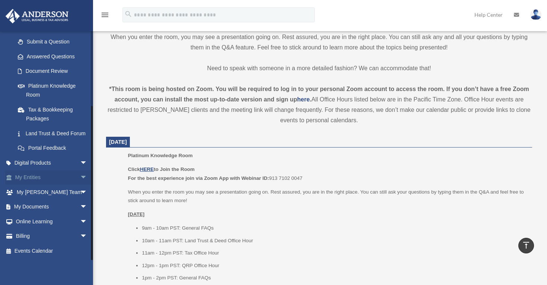 The image size is (547, 285). What do you see at coordinates (535, 14) in the screenshot?
I see `img: User Pic` at bounding box center [535, 14].